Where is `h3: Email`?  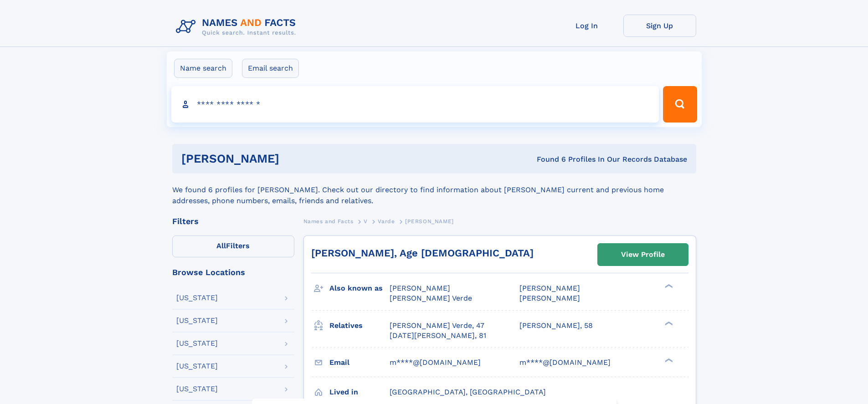 h3: Email is located at coordinates (359, 362).